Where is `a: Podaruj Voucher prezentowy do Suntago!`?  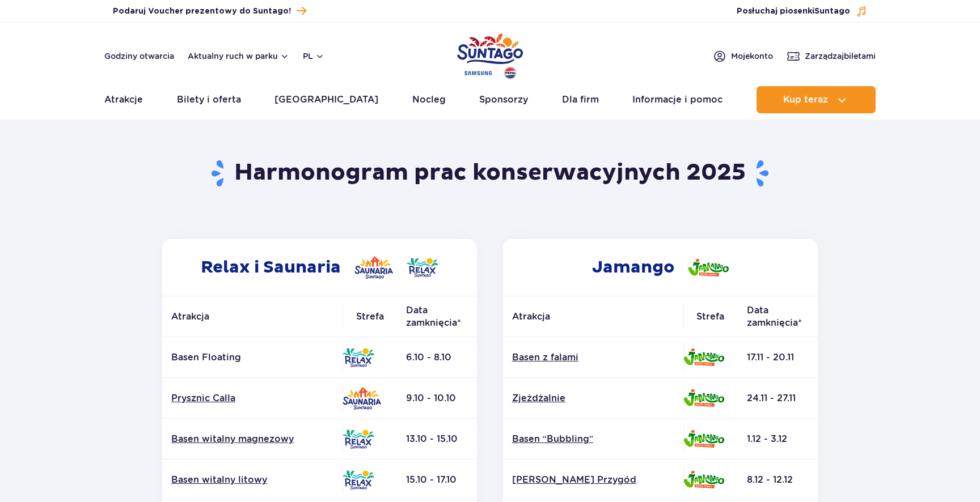
a: Podaruj Voucher prezentowy do Suntago! is located at coordinates (209, 11).